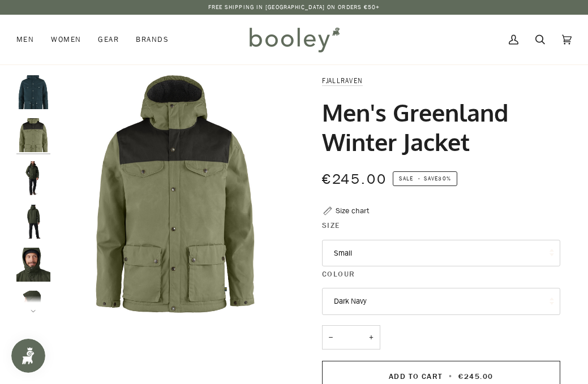 This screenshot has width=588, height=384. Describe the element at coordinates (33, 92) in the screenshot. I see `img: Men's Greenland Winter Jacket` at that location.